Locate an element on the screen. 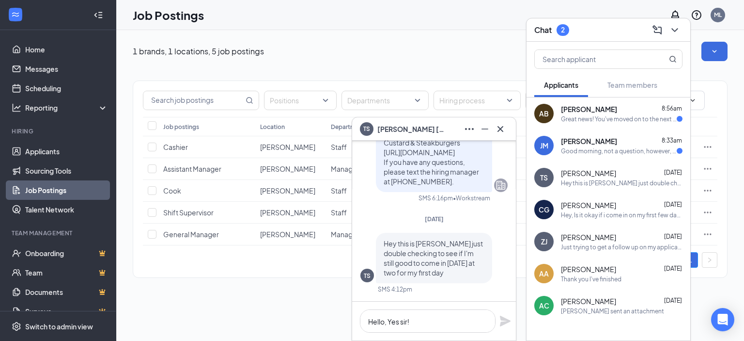 The height and width of the screenshot is (341, 744). textarea: Hello, Yes sir! is located at coordinates (428, 321).